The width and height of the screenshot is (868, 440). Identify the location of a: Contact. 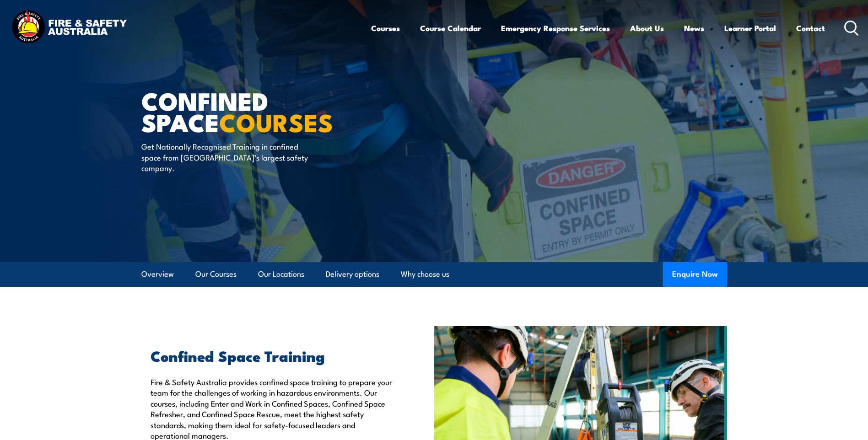
(810, 28).